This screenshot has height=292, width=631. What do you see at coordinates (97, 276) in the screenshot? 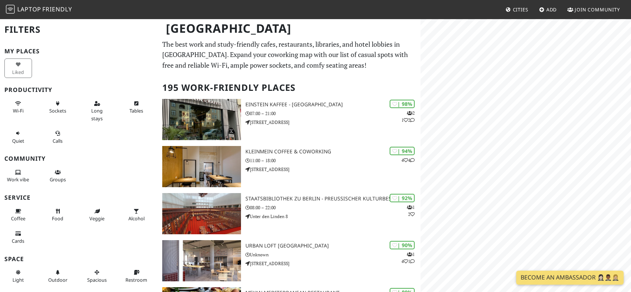
I see `button: Spacious` at bounding box center [97, 276].